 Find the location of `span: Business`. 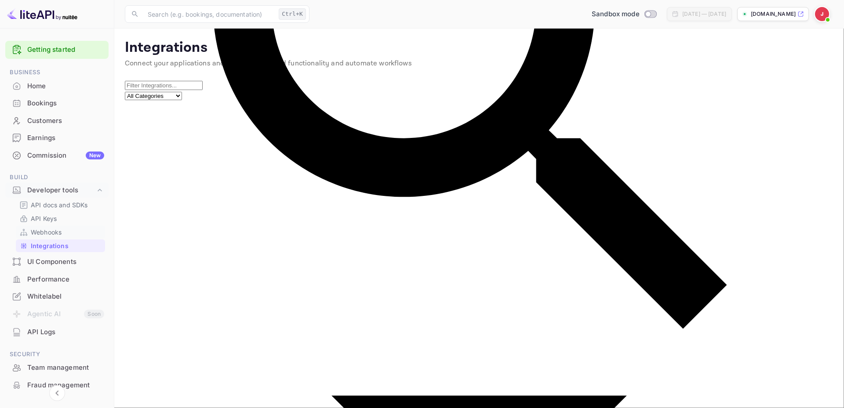

span: Business is located at coordinates (57, 73).